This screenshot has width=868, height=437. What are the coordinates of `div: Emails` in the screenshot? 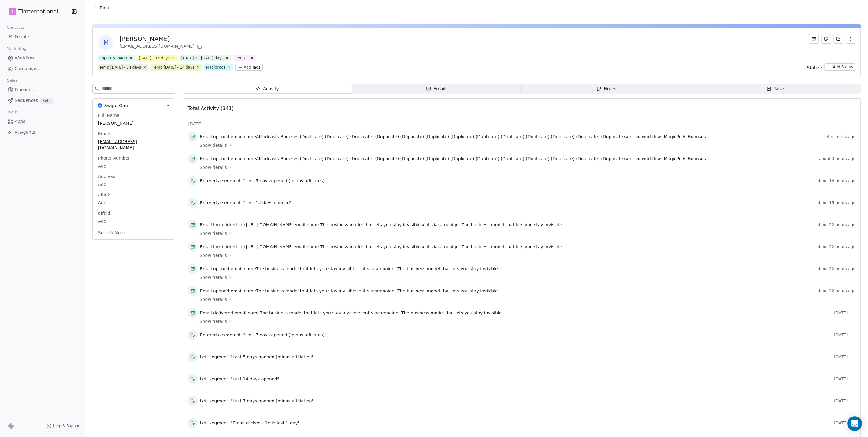 It's located at (437, 89).